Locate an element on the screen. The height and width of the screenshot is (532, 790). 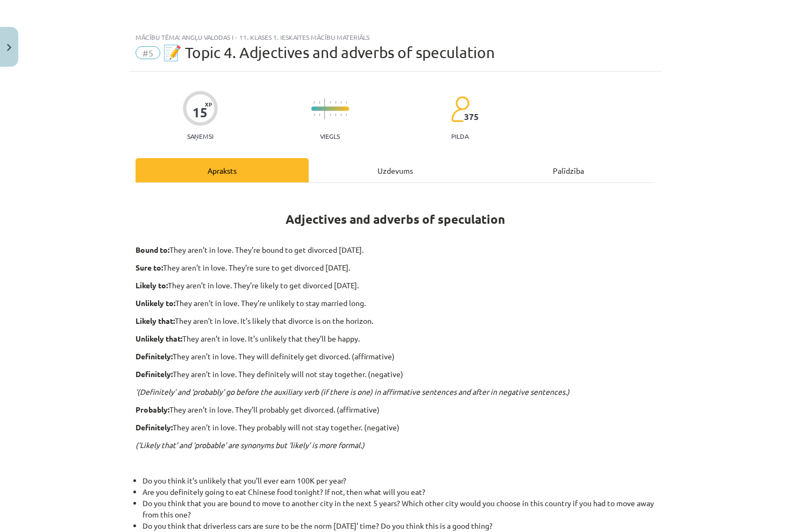
strong: Likely that: is located at coordinates (154, 321).